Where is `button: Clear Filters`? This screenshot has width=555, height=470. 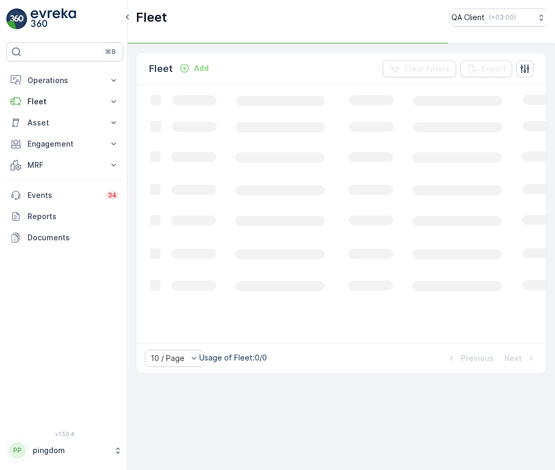
button: Clear Filters is located at coordinates (419, 69).